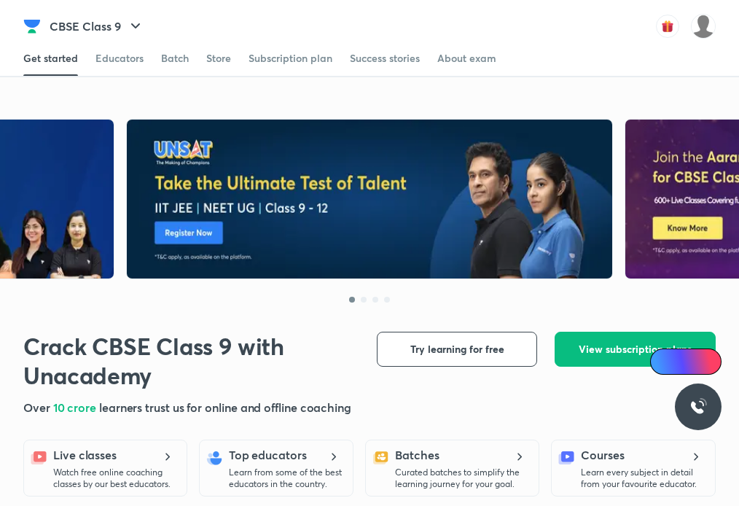 This screenshot has width=739, height=506. What do you see at coordinates (462, 478) in the screenshot?
I see `p: Curated batches to simplify the learning journey for your goal.` at bounding box center [462, 478].